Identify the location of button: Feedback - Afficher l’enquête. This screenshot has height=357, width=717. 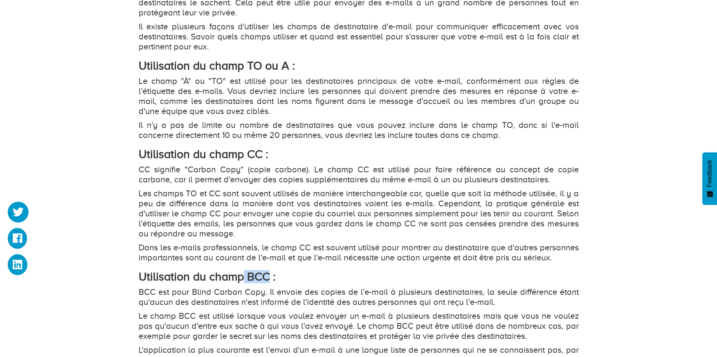
(710, 178).